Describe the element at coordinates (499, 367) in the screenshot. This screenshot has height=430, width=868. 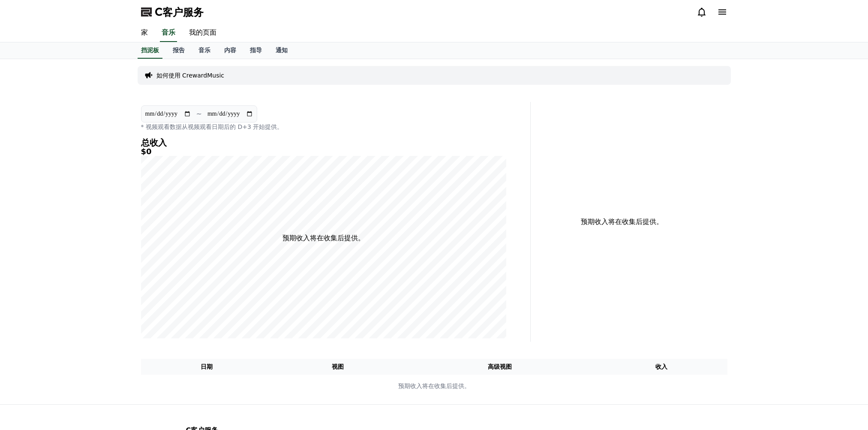
I see `th: 高级视图` at that location.